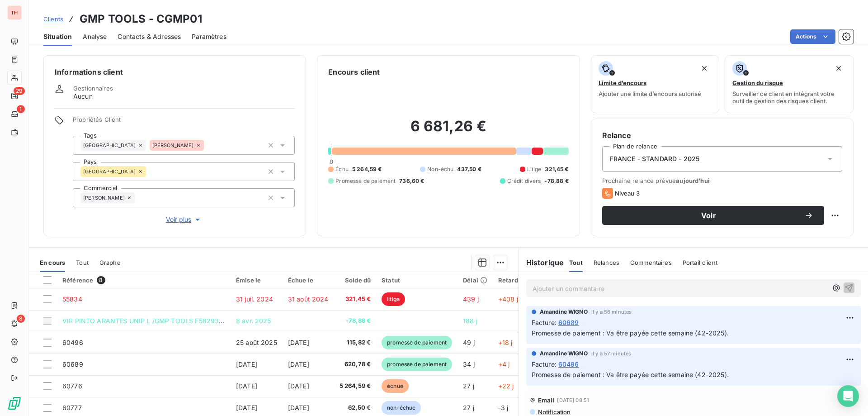 The width and height of the screenshot is (868, 416). Describe the element at coordinates (722, 181) in the screenshot. I see `span: Prochaine relance prévue` at that location.